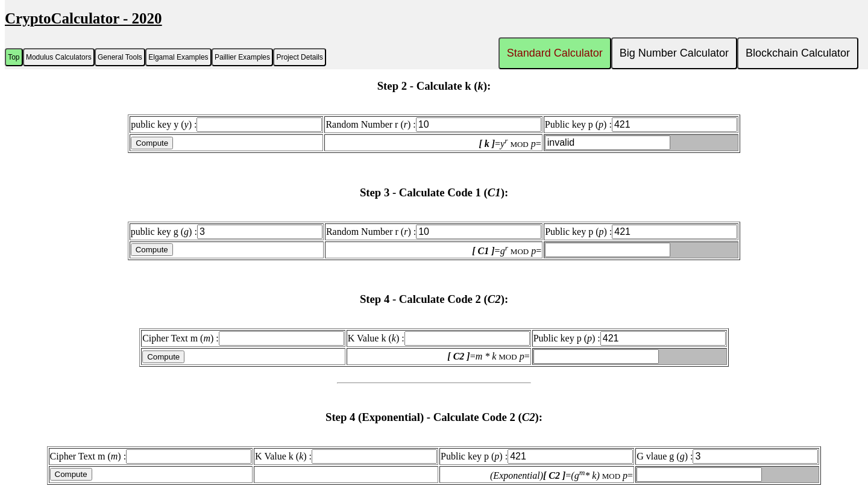 Image resolution: width=868 pixels, height=489 pixels. What do you see at coordinates (727, 456) in the screenshot?
I see `label: G vlaue g ( ) :` at bounding box center [727, 456].